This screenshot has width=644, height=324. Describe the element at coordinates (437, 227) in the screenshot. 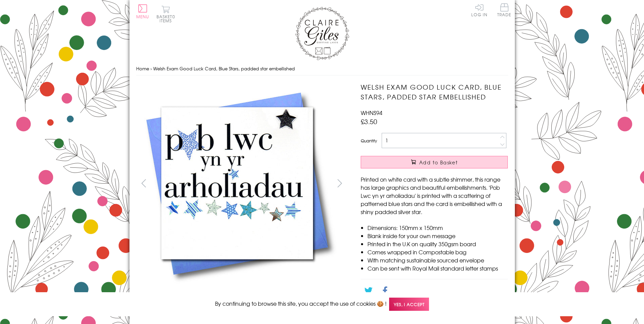

I see `li: Dimensions: 150mm x 150mm` at that location.